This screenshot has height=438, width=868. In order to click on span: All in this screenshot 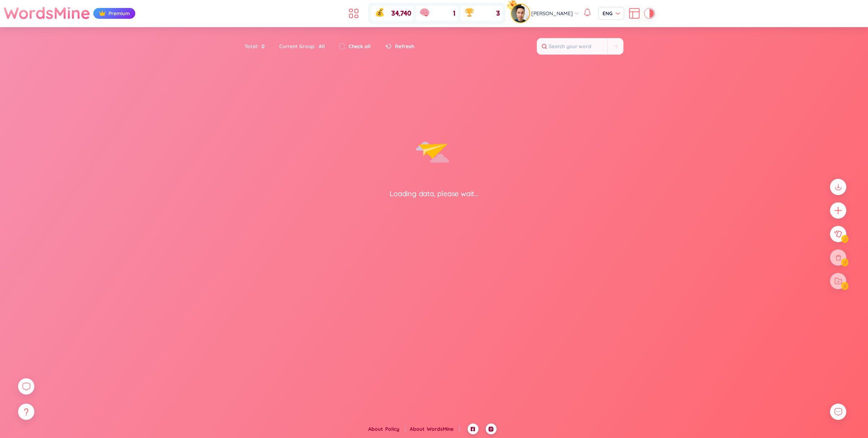, I will do `click(320, 46)`.